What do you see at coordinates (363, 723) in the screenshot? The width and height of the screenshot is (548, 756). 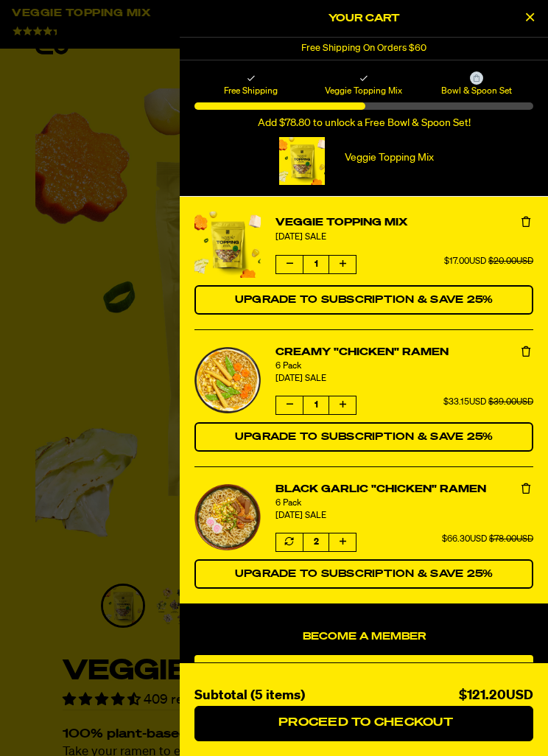 I see `button: Proceed to Checkout` at bounding box center [363, 723].